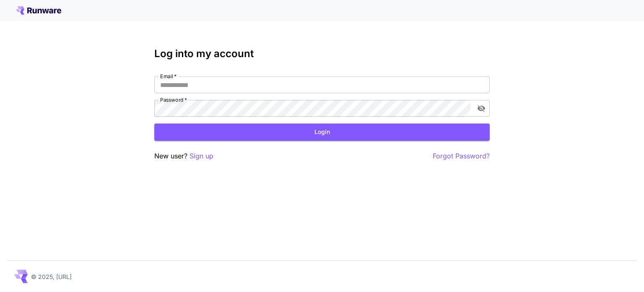  I want to click on button: Forgot Password?, so click(462, 156).